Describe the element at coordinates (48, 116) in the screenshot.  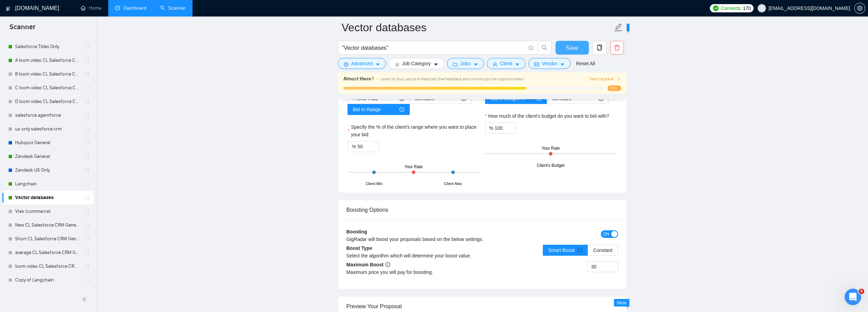
I see `a: salesforce agentforce` at that location.